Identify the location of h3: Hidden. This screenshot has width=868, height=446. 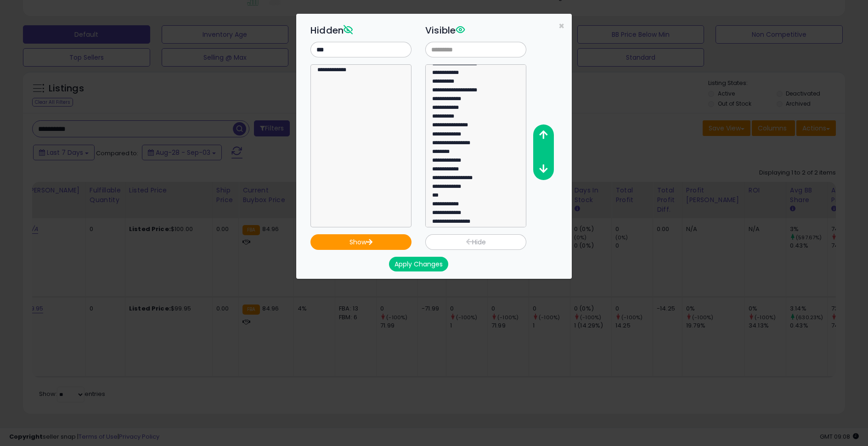
(361, 30).